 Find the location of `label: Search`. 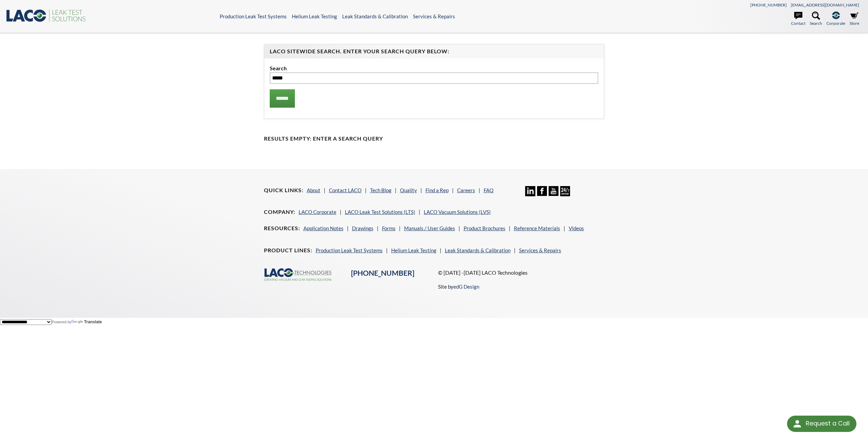

label: Search is located at coordinates (434, 68).